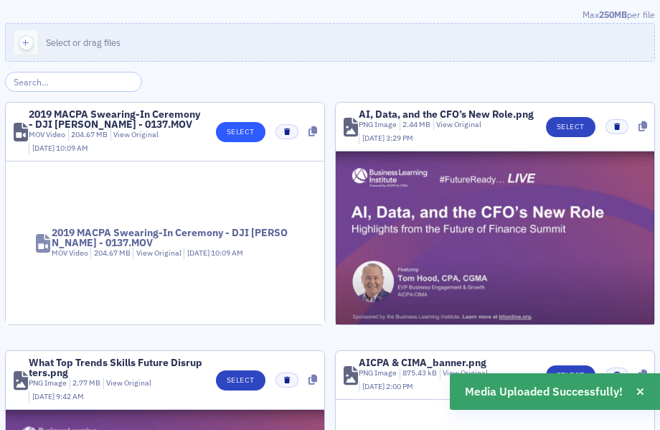 The image size is (660, 430). Describe the element at coordinates (400, 386) in the screenshot. I see `span: 2:00 PM` at that location.